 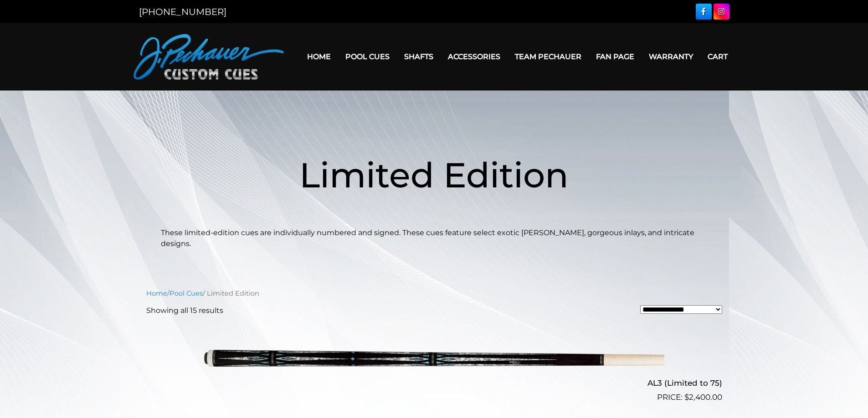 I want to click on a: Warranty, so click(x=671, y=56).